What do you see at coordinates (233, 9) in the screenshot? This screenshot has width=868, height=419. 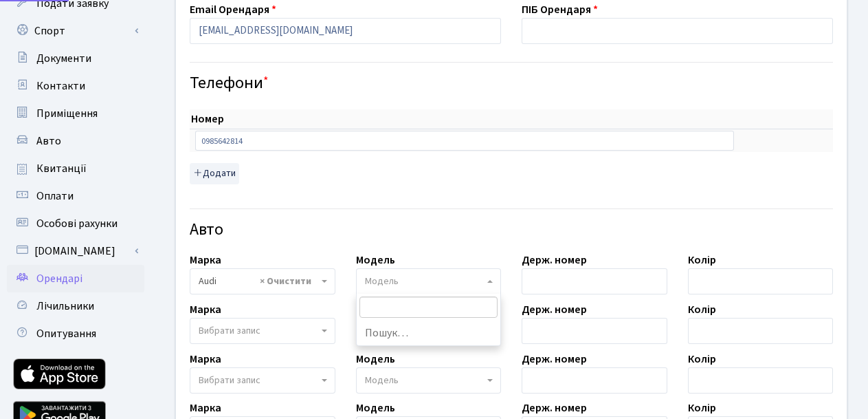 I see `label: Email Орендаря` at bounding box center [233, 9].